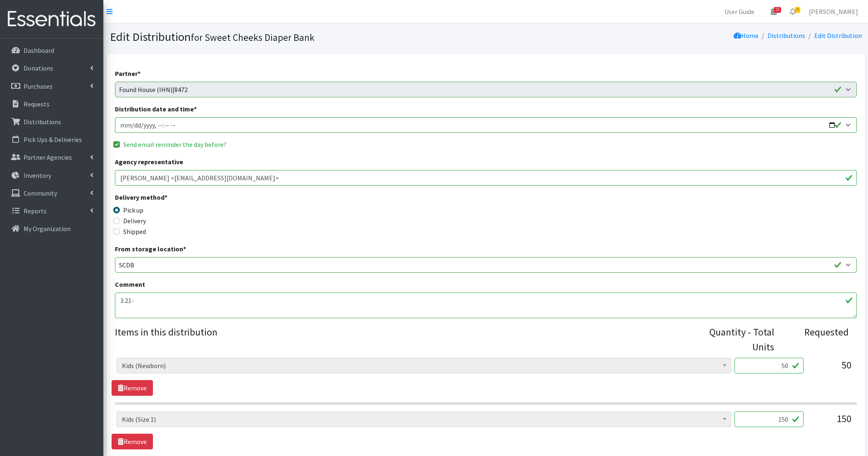 This screenshot has height=456, width=868. Describe the element at coordinates (150, 249) in the screenshot. I see `label: From storage location` at that location.